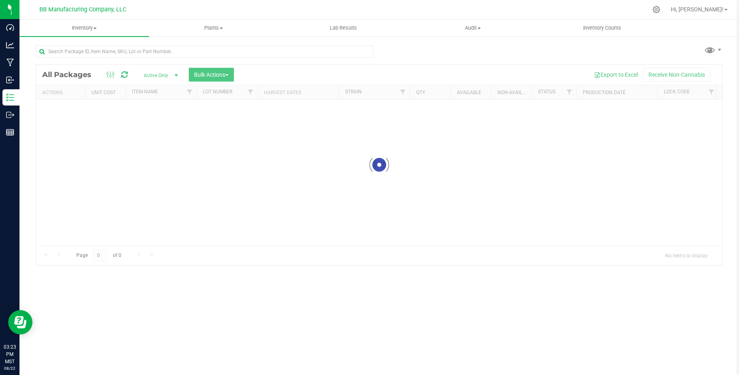 This screenshot has width=739, height=375. I want to click on span: Plants, so click(214, 28).